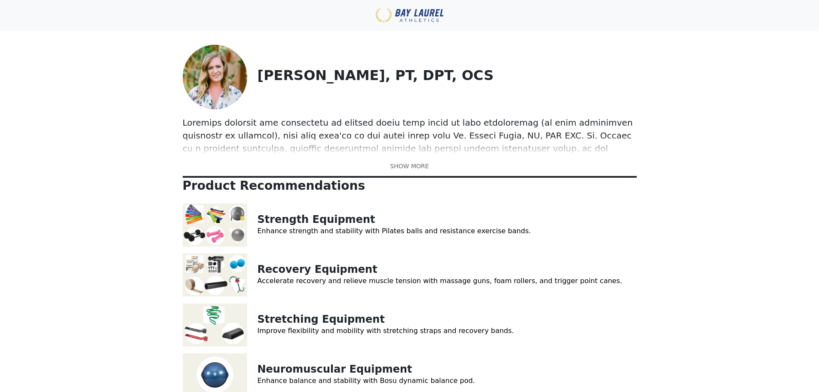  Describe the element at coordinates (317, 269) in the screenshot. I see `a: Recovery Equipment` at that location.